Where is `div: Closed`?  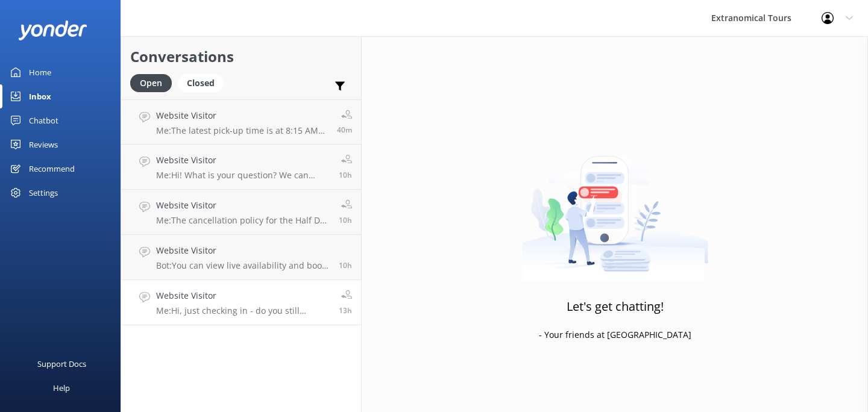 div: Closed is located at coordinates (201, 83).